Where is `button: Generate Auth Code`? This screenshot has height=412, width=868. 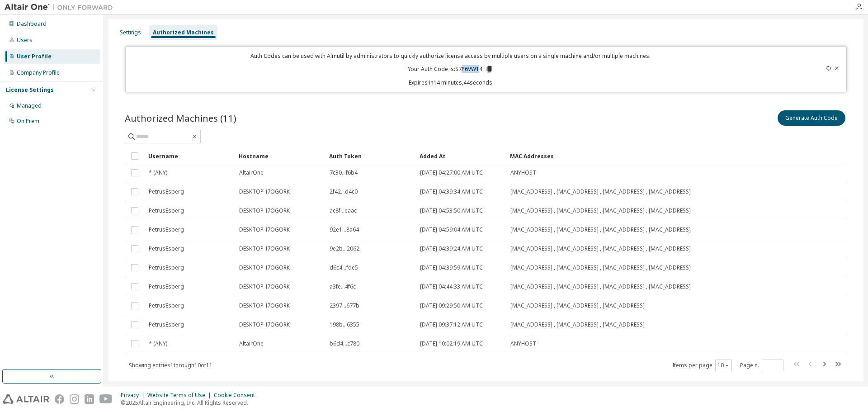
button: Generate Auth Code is located at coordinates (811, 118).